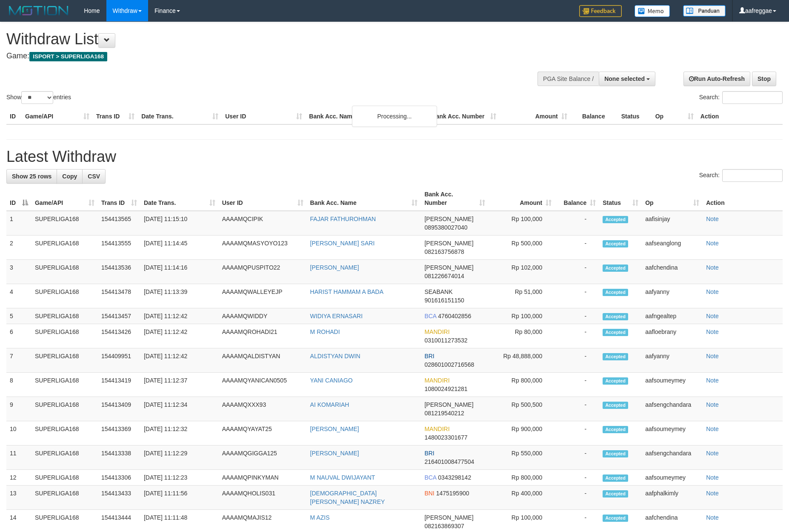  I want to click on td: Rp 500,500, so click(522, 409).